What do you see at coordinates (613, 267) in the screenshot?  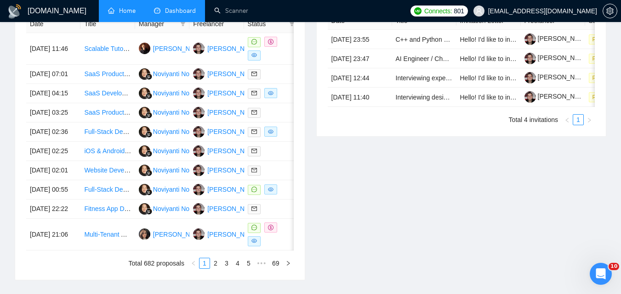 I see `span: 10` at bounding box center [613, 267].